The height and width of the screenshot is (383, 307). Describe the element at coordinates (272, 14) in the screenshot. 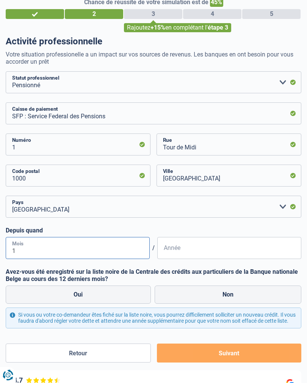

I see `div: 5` at that location.